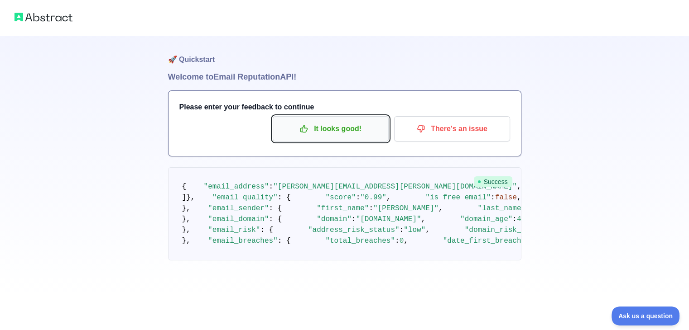 The height and width of the screenshot is (330, 689). Describe the element at coordinates (238, 209) in the screenshot. I see `span: "email_sender"` at that location.